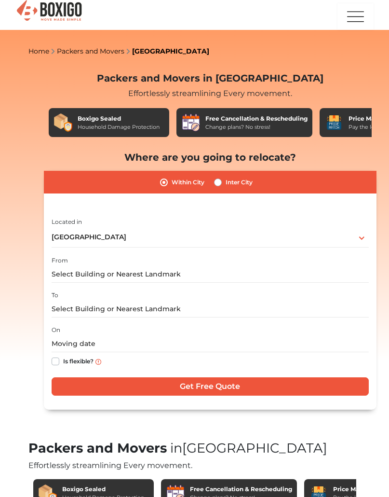 This screenshot has width=389, height=497. I want to click on label: Within City, so click(188, 182).